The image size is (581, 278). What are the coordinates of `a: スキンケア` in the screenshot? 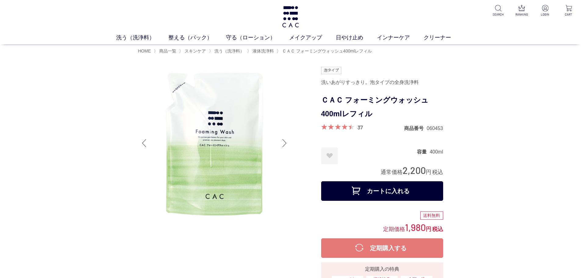 It's located at (195, 51).